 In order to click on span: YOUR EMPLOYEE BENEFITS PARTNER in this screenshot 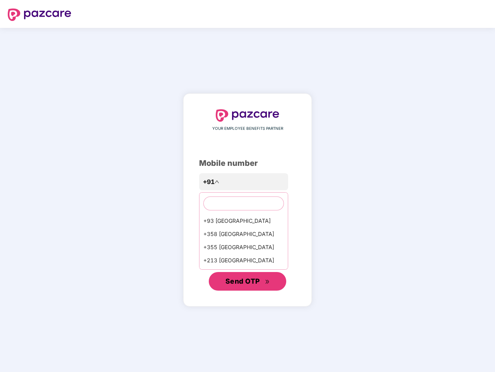, I will do `click(248, 129)`.